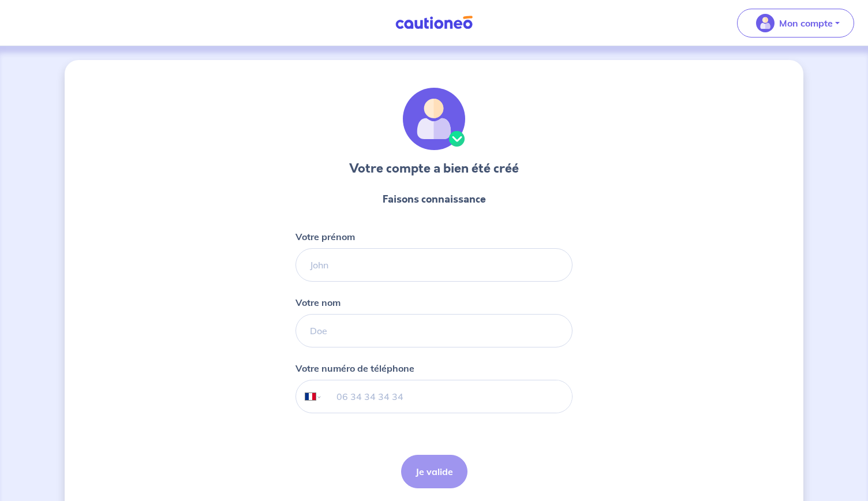 This screenshot has width=868, height=501. Describe the element at coordinates (447, 396) in the screenshot. I see `input: 06 34 34 34 34` at that location.